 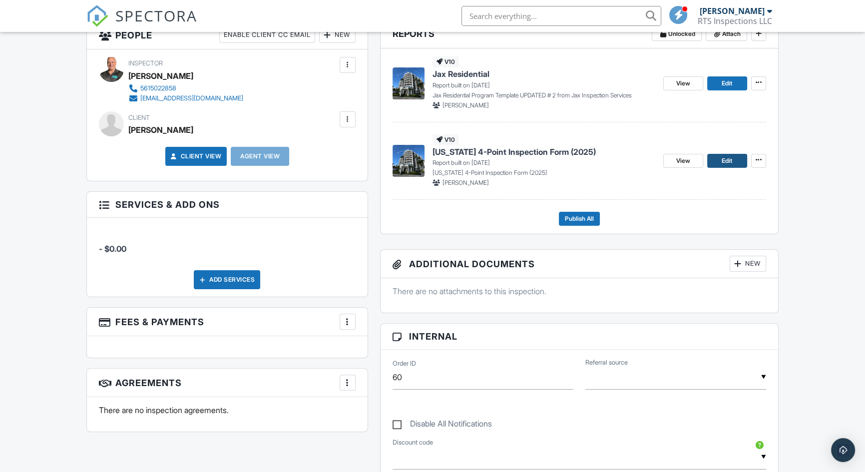 What do you see at coordinates (227, 383) in the screenshot?
I see `h3: Agreements` at bounding box center [227, 383].